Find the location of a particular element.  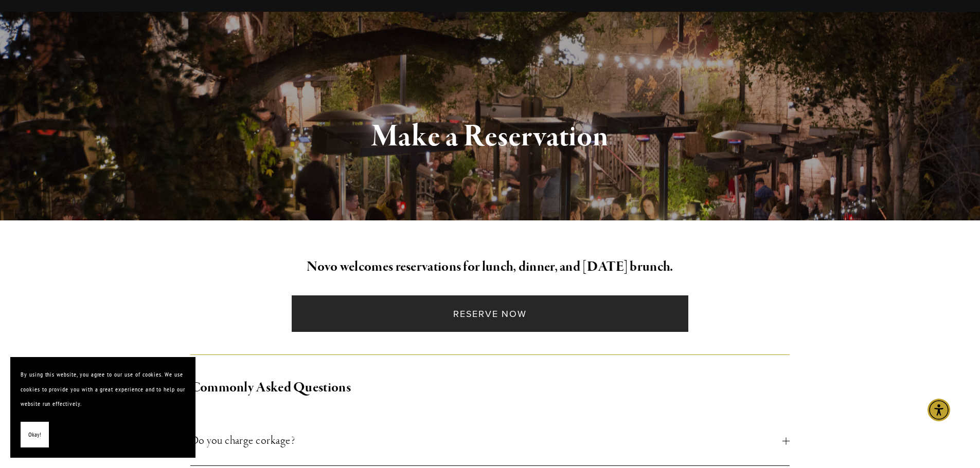

a: Reserve Now is located at coordinates (490, 314).